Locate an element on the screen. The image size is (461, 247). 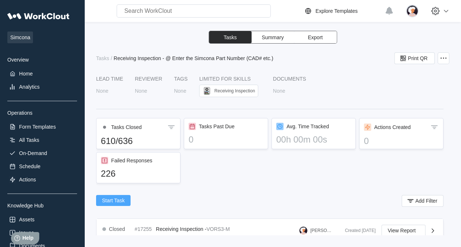
div: Avg. Time Tracked is located at coordinates (307, 126).